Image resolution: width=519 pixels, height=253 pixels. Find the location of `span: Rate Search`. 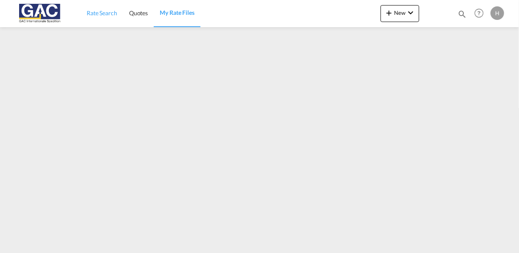

span: Rate Search is located at coordinates (102, 13).